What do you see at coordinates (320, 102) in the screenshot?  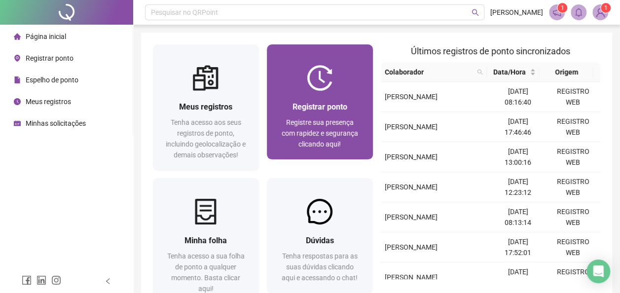 I see `a: Registrar pontoRegistre sua presença com rapidez e segurança clicando aqui!` at bounding box center [320, 102].